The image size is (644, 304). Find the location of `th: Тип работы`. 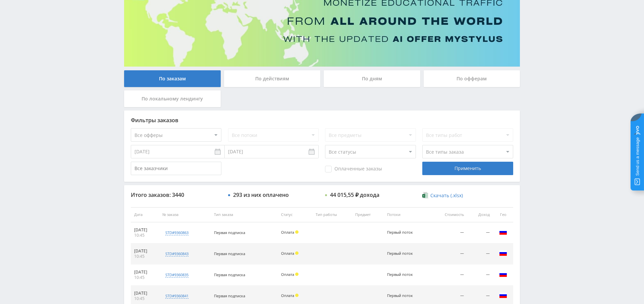

th: Тип работы is located at coordinates (332, 215).